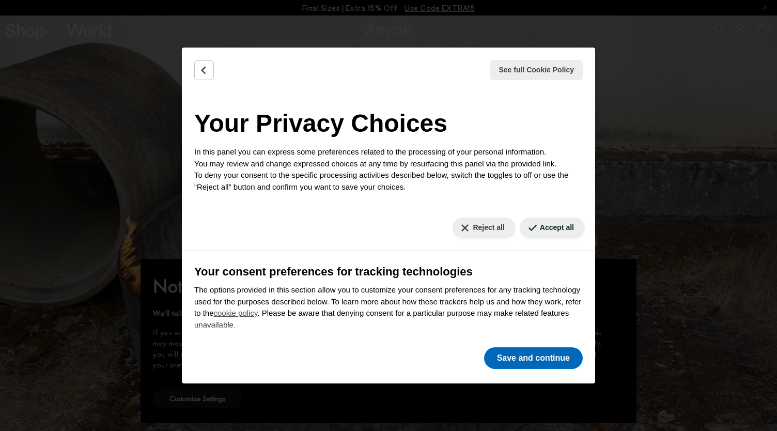 The height and width of the screenshot is (431, 777). I want to click on button: Save and continue, so click(533, 358).